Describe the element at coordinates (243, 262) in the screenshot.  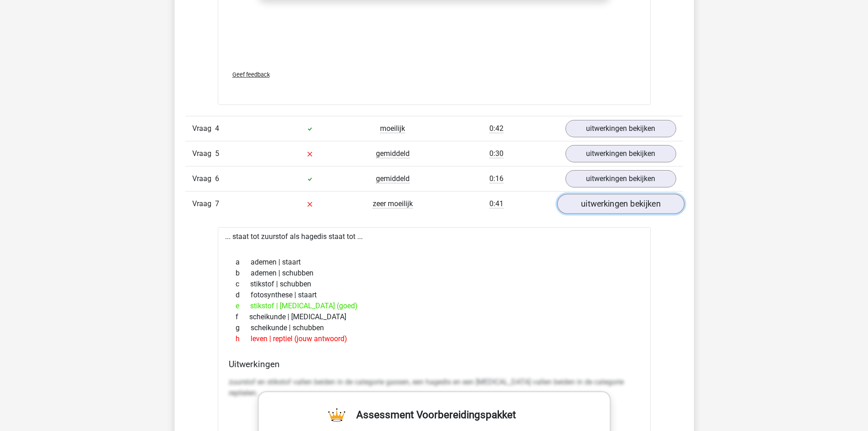
I see `span: a` at that location.